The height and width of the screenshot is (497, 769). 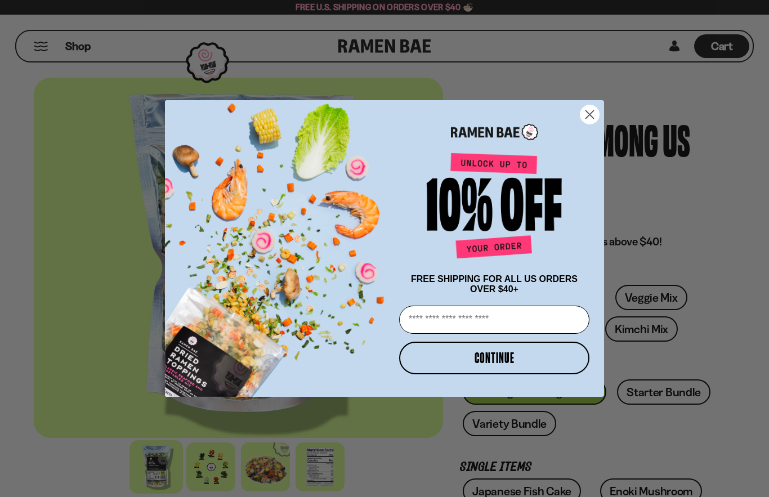 I want to click on button: Close dialog, so click(x=590, y=114).